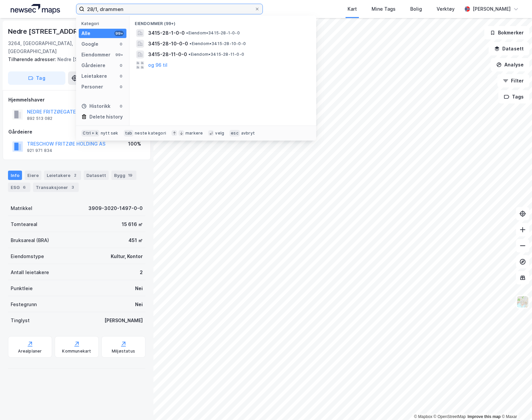 This screenshot has width=532, height=420. Describe the element at coordinates (90, 133) in the screenshot. I see `div: Ctrl + k` at that location.